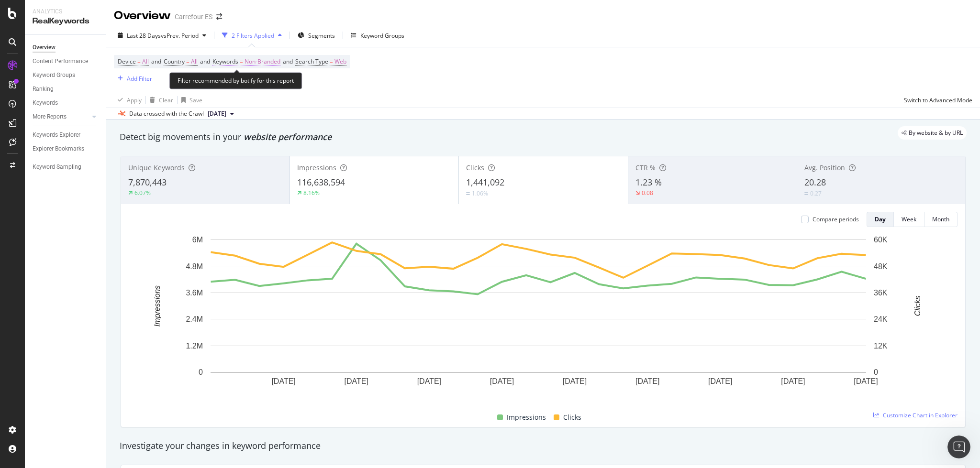 The width and height of the screenshot is (980, 468). What do you see at coordinates (909, 219) in the screenshot?
I see `button: Week` at bounding box center [909, 219].